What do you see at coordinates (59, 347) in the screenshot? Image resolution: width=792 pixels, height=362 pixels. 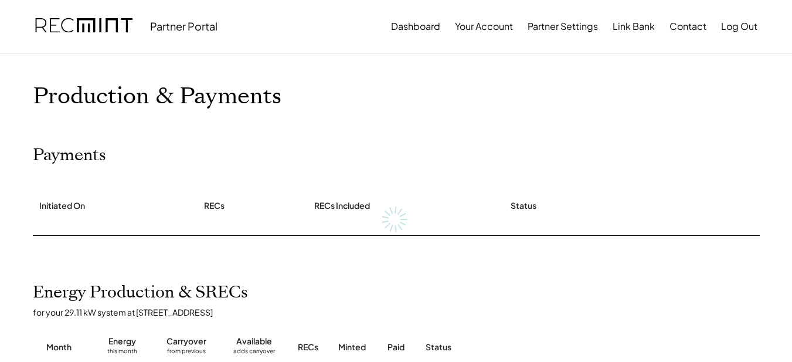 I see `div: Month` at bounding box center [59, 347].